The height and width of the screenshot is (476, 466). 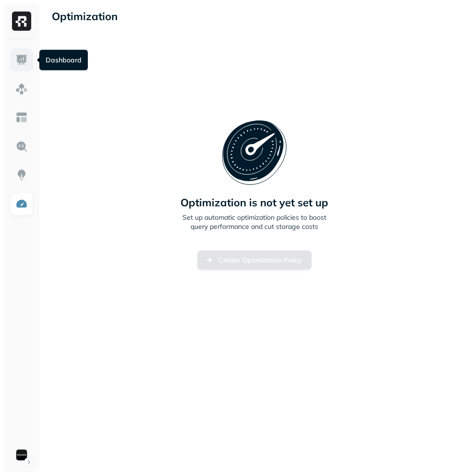 What do you see at coordinates (22, 455) in the screenshot?
I see `img: Sonos` at bounding box center [22, 455].